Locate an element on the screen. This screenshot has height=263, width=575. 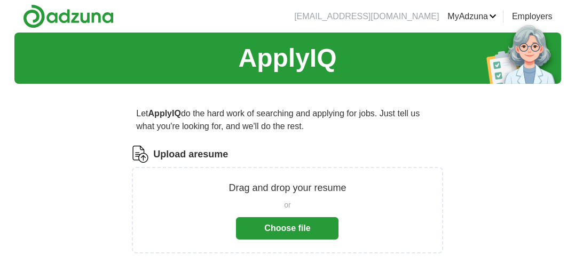
p: Let do the hard work of searching and applying for jobs. Just tell us what you're looking for, an... is located at coordinates (287, 120).